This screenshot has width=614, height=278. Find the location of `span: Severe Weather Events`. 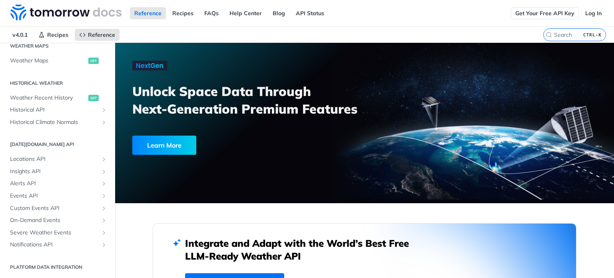

span: Severe Weather Events is located at coordinates (54, 233).